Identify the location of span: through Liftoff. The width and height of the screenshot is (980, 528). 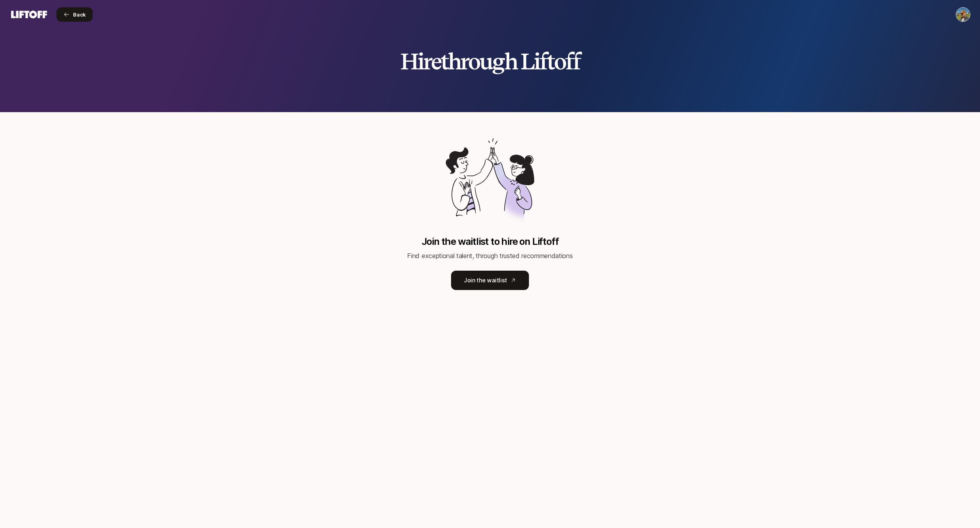
(510, 61).